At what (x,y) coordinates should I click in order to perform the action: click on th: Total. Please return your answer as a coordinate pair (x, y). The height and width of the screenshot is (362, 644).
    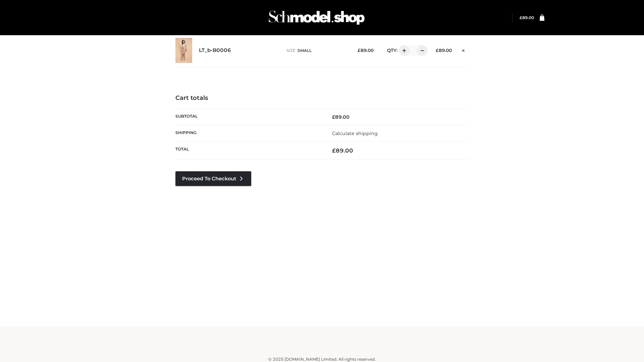
    Looking at the image, I should click on (248, 150).